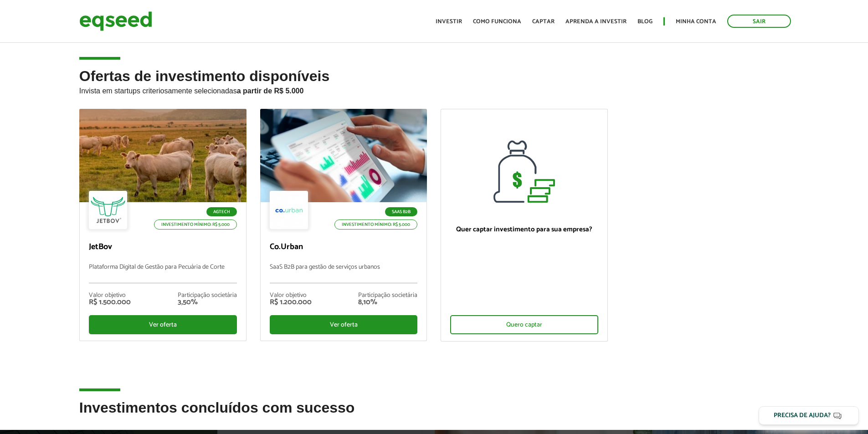 The height and width of the screenshot is (434, 868). Describe the element at coordinates (163, 247) in the screenshot. I see `p: JetBov` at that location.